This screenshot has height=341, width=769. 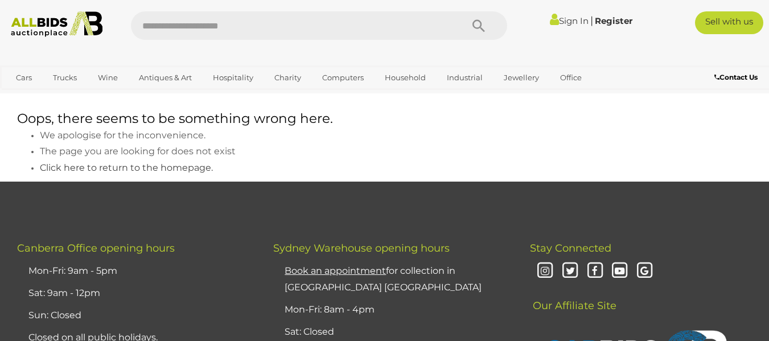 What do you see at coordinates (335, 270) in the screenshot?
I see `u: Book an appointment` at bounding box center [335, 270].